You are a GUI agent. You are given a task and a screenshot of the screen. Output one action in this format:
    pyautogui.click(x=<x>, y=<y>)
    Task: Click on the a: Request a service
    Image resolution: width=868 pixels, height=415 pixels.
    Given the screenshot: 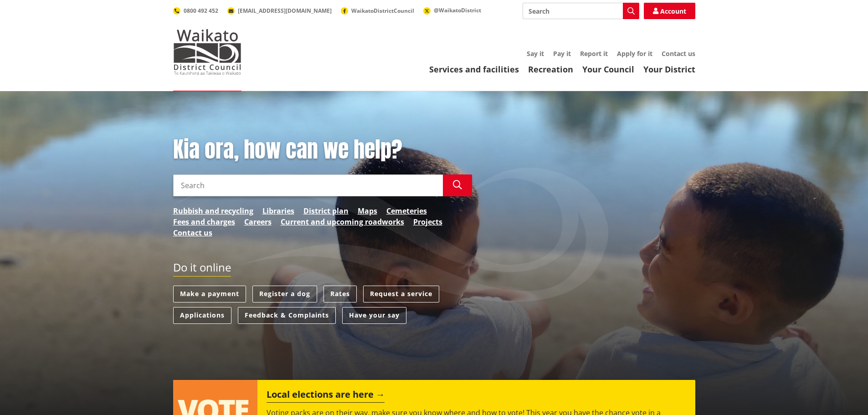 What is the action you would take?
    pyautogui.click(x=401, y=294)
    